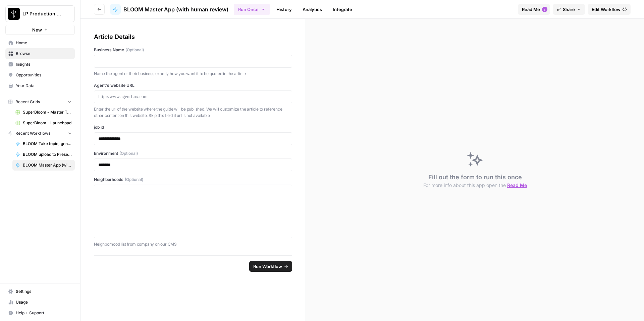  What do you see at coordinates (193, 154) in the screenshot?
I see `label: Environment` at bounding box center [193, 154].